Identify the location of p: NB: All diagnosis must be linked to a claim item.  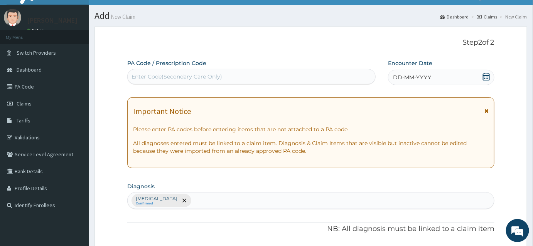
(311, 229).